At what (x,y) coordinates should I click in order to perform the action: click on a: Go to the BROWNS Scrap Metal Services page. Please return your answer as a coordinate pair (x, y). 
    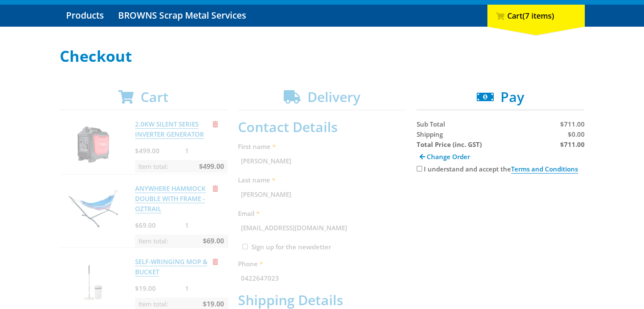
    Looking at the image, I should click on (182, 16).